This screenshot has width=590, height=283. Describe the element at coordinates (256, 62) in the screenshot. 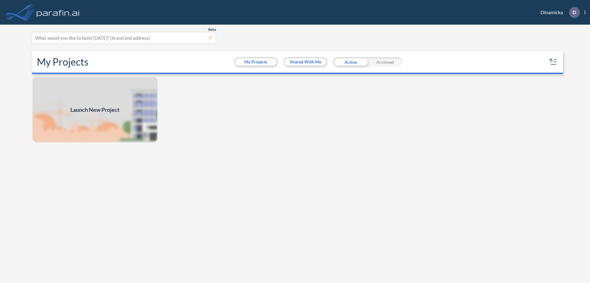

I see `button: My Projects` at that location.